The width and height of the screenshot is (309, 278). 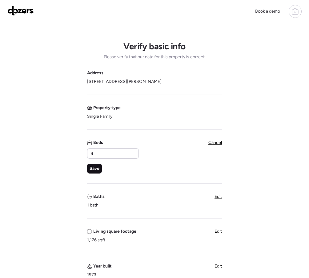 What do you see at coordinates (99, 196) in the screenshot?
I see `span: Baths` at bounding box center [99, 196].